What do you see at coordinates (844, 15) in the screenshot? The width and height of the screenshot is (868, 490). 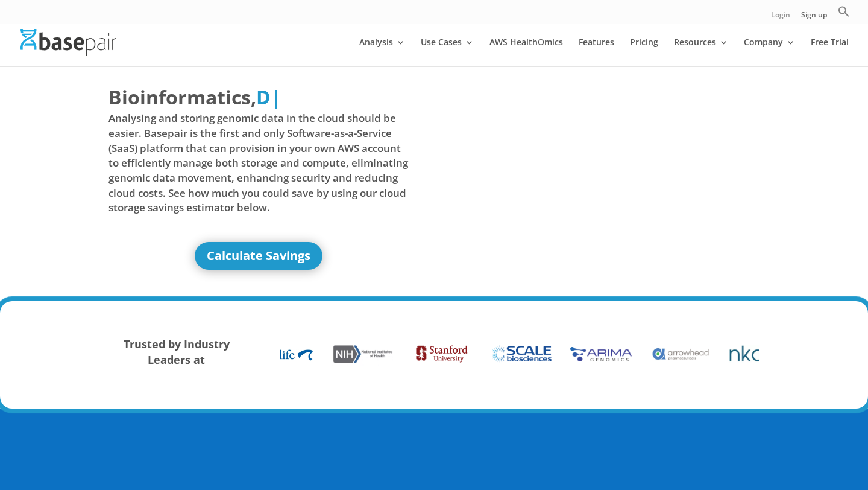 I see `a: Search Icon Link` at bounding box center [844, 15].